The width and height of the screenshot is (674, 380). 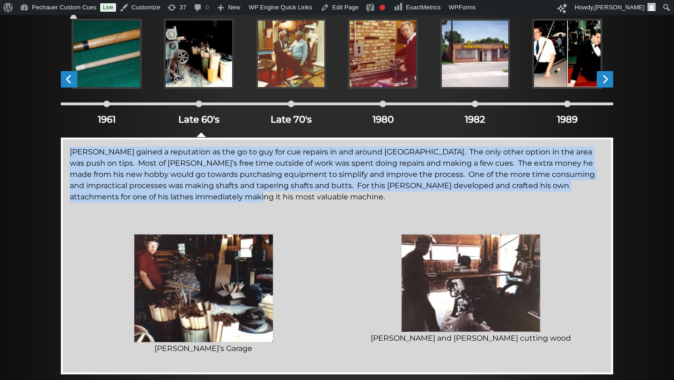 What do you see at coordinates (475, 111) in the screenshot?
I see `div: 1982` at bounding box center [475, 111].